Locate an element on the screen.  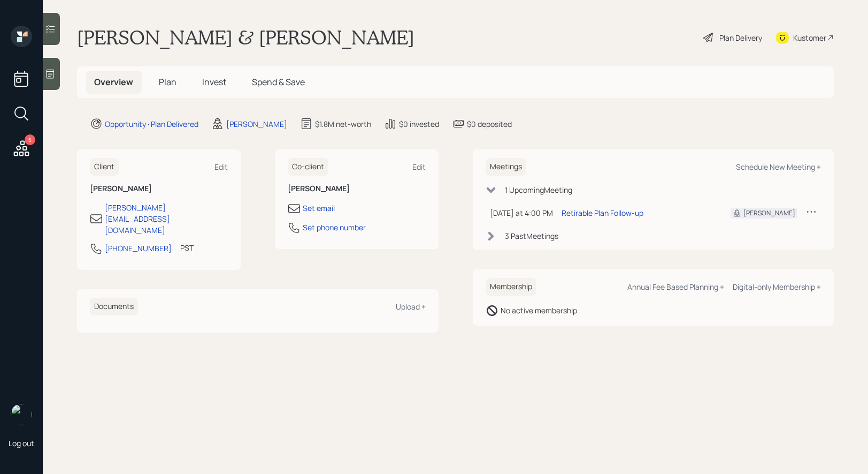
div: No active membership is located at coordinates (539, 310).